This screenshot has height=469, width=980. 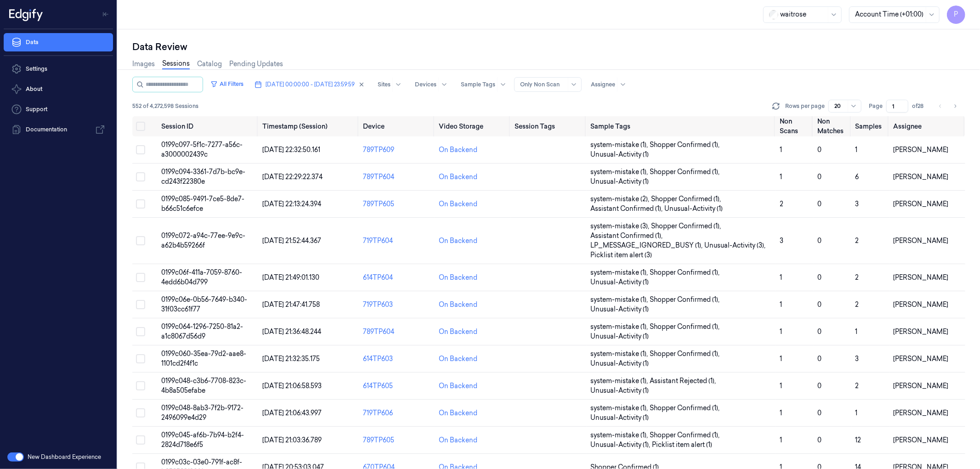 I want to click on span: system-mistake (3) ,, so click(x=621, y=226).